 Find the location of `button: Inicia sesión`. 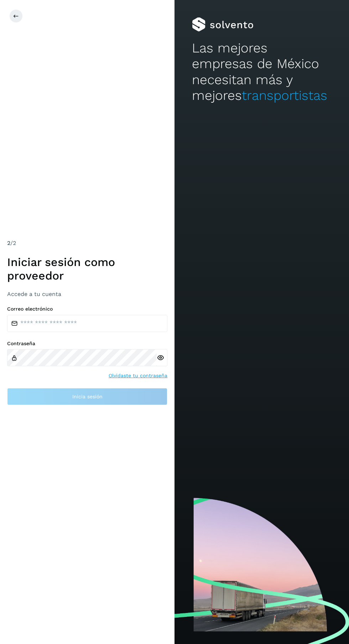

button: Inicia sesión is located at coordinates (87, 396).